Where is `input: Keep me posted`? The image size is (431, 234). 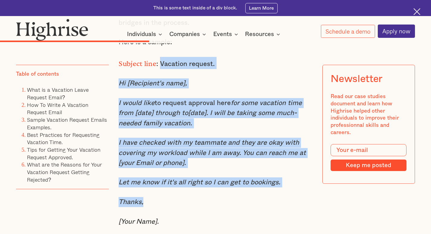 input: Keep me posted is located at coordinates (369, 165).